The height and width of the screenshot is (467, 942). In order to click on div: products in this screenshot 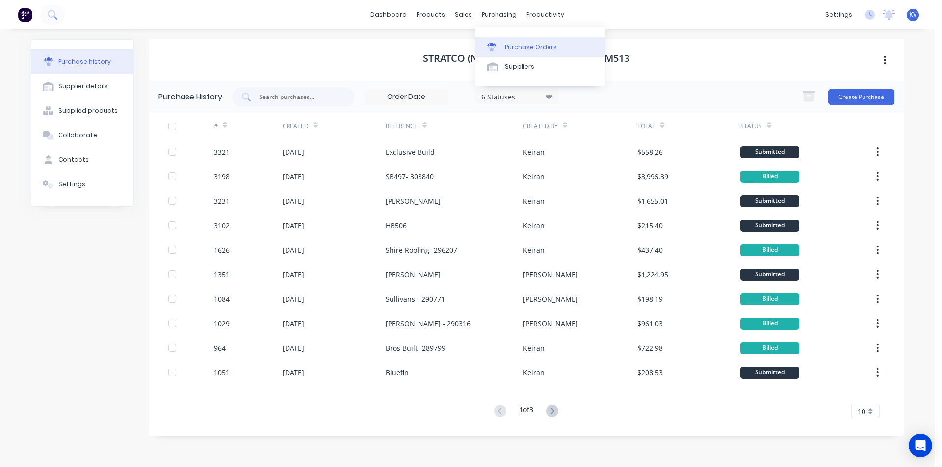, I will do `click(431, 15)`.